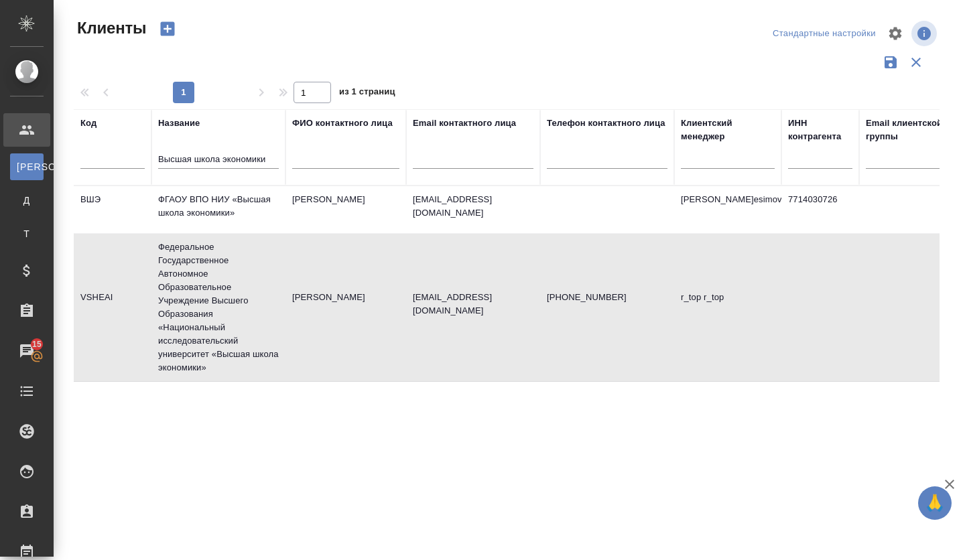 This screenshot has width=965, height=560. Describe the element at coordinates (112, 307) in the screenshot. I see `td: VSHEAI` at that location.